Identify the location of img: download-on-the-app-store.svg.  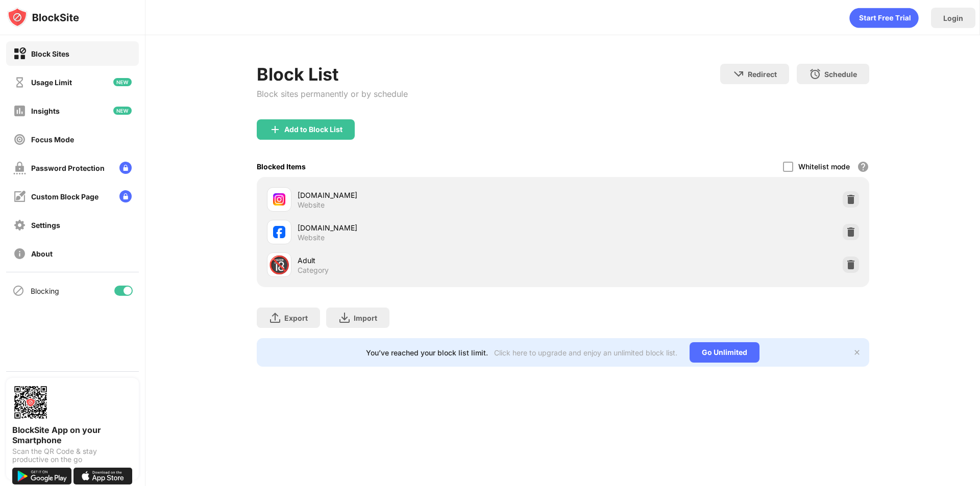
(103, 476).